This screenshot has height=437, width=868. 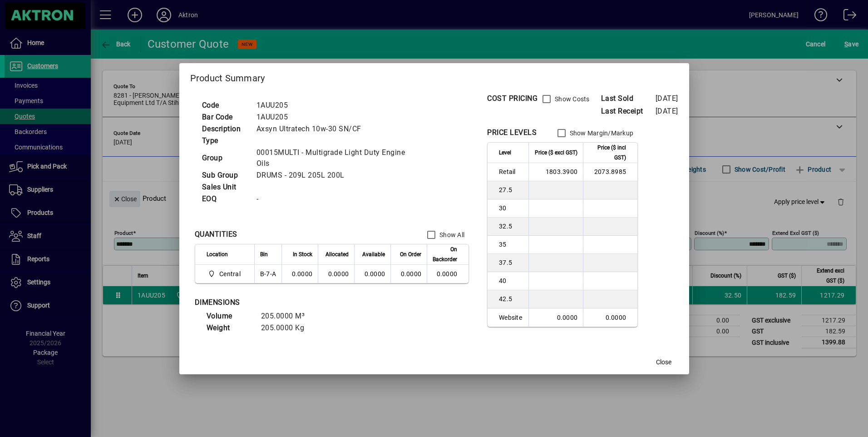 What do you see at coordinates (225, 117) in the screenshot?
I see `td: Bar Code` at bounding box center [225, 117].